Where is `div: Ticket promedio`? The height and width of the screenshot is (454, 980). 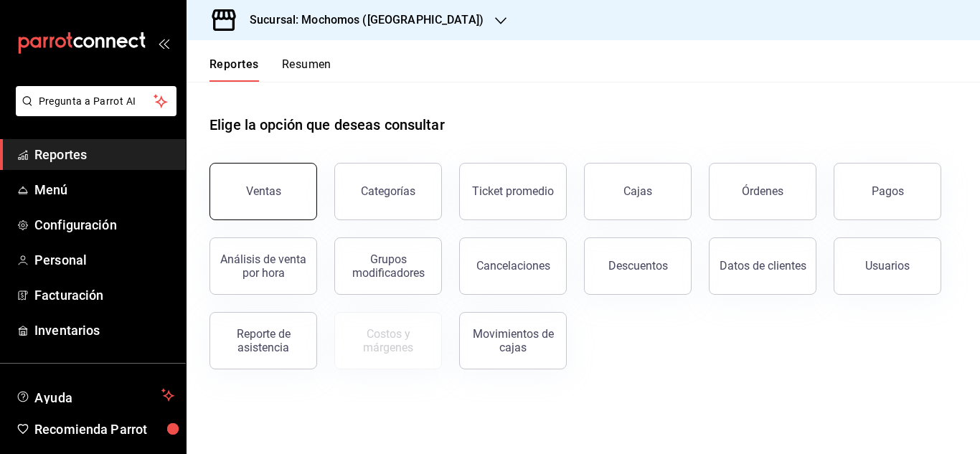
div: Ticket promedio is located at coordinates (513, 191).